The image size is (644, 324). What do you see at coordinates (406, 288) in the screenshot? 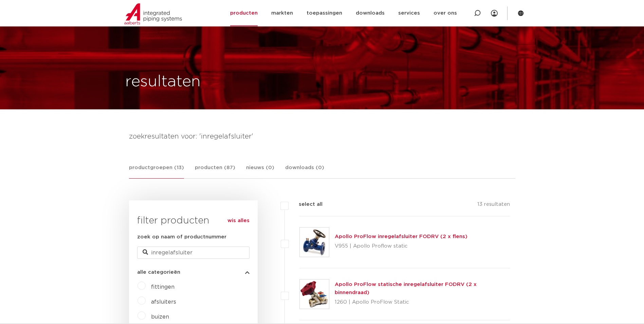
I see `a: Apollo ProFlow statische inregelafsluiter FODRV (2 x binnendraad)` at bounding box center [406, 288].